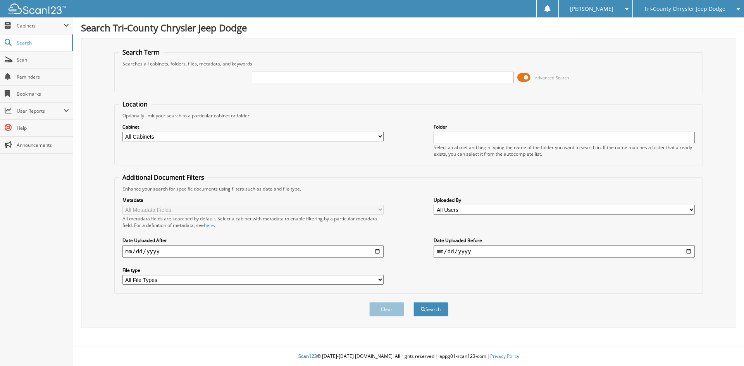  What do you see at coordinates (43, 77) in the screenshot?
I see `span: Reminders` at bounding box center [43, 77].